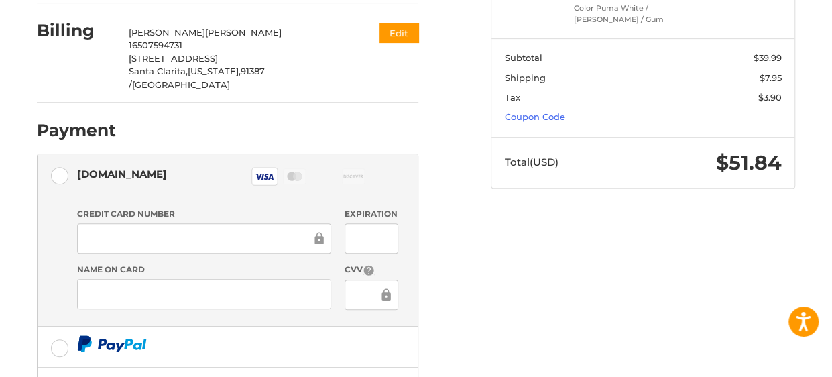 Image resolution: width=832 pixels, height=377 pixels. I want to click on span: $3.90, so click(770, 97).